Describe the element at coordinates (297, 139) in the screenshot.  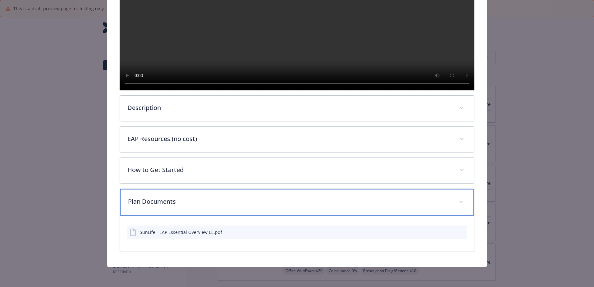
I see `div: EAP Resources (no cost)` at that location.